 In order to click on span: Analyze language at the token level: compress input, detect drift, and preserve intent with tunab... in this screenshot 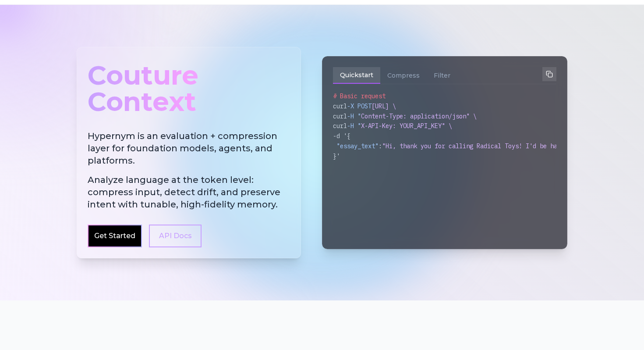, I will do `click(189, 192)`.